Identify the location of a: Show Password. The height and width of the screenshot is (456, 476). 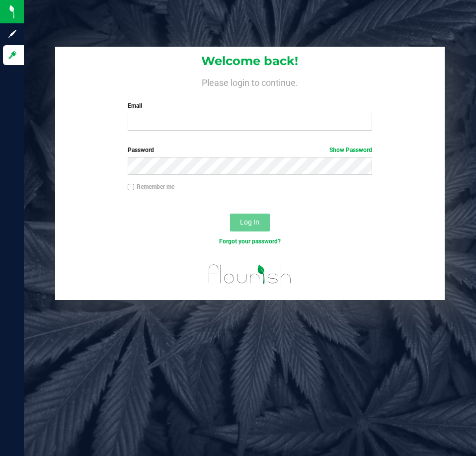
(351, 150).